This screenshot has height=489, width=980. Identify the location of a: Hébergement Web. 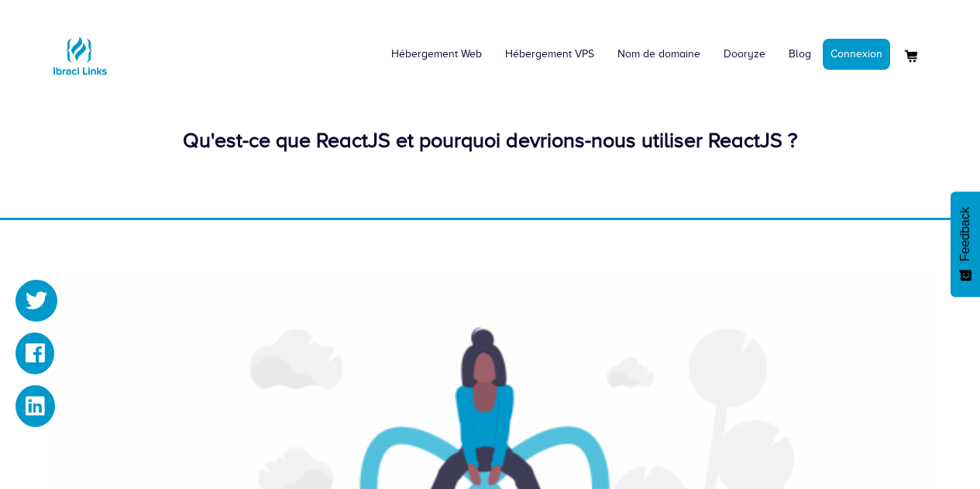
(436, 55).